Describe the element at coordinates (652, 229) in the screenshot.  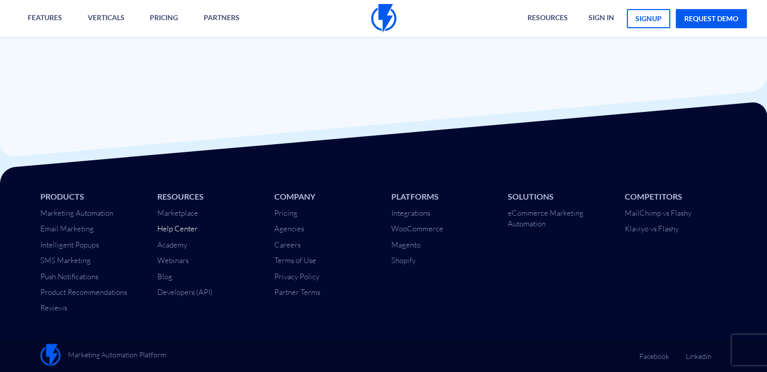
I see `a: Klaviyo vs Flashy` at that location.